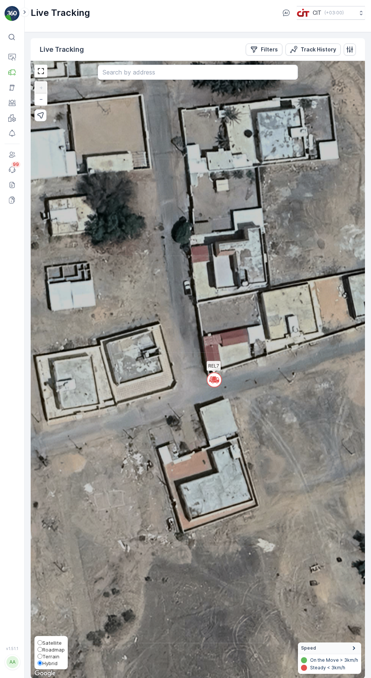  Describe the element at coordinates (40, 650) in the screenshot. I see `input: Roadmap` at that location.